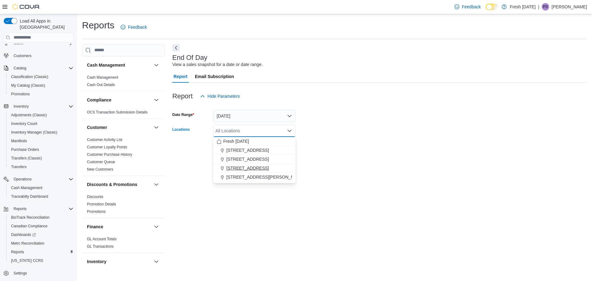 The image size is (592, 281). What do you see at coordinates (39, 55) in the screenshot?
I see `button: Customers` at bounding box center [39, 55].